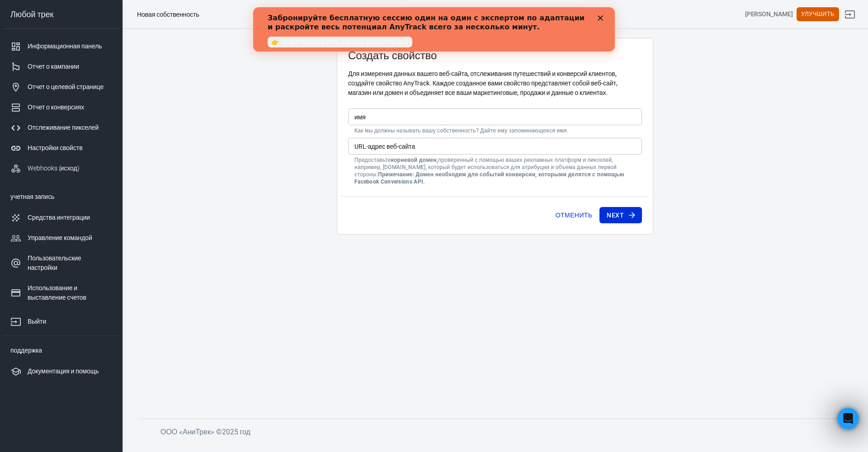 The height and width of the screenshot is (452, 868). I want to click on div: Пользовательские настройки, so click(69, 263).